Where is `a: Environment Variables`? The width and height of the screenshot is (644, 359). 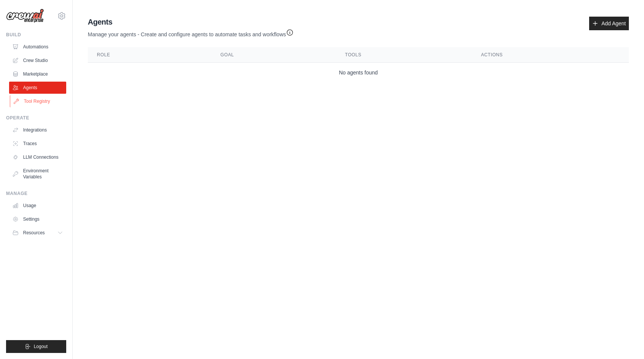
a: Environment Variables is located at coordinates (38, 174).